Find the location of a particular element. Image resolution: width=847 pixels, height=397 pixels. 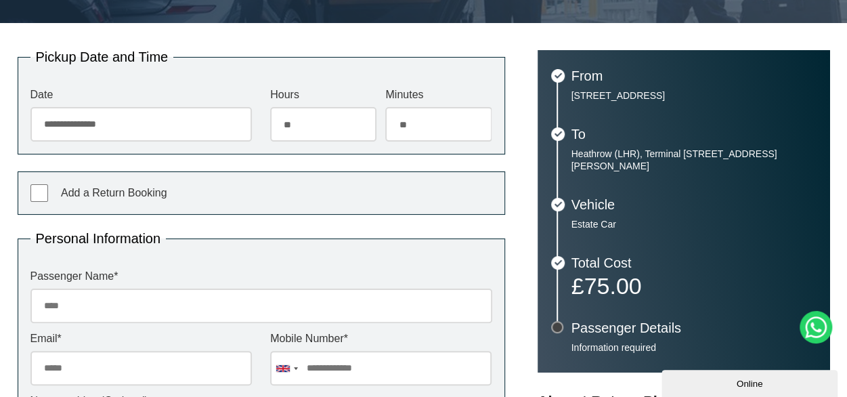

span: 75.00 is located at coordinates (612, 286).